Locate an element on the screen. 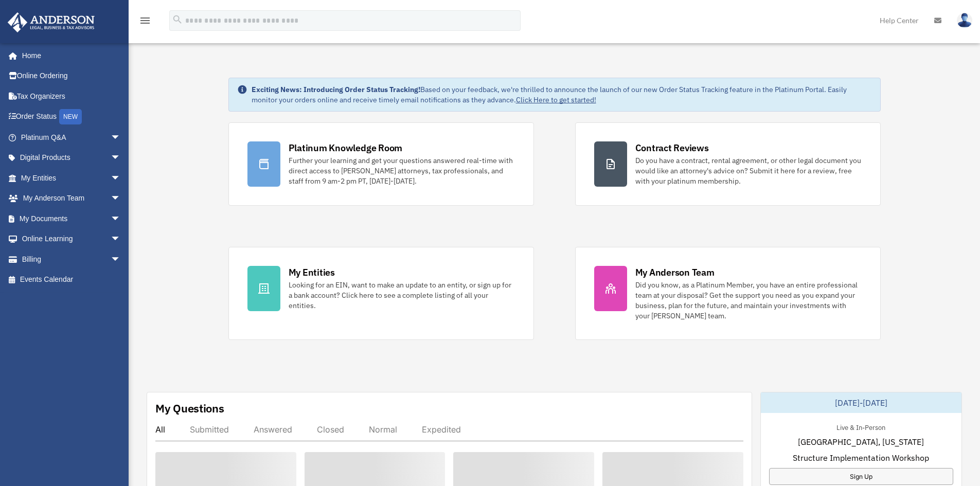  div: My Anderson Team is located at coordinates (675, 272).